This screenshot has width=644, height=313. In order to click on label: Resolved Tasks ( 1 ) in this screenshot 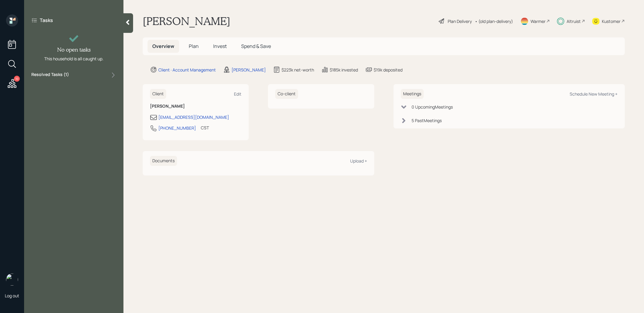, I will do `click(50, 75)`.